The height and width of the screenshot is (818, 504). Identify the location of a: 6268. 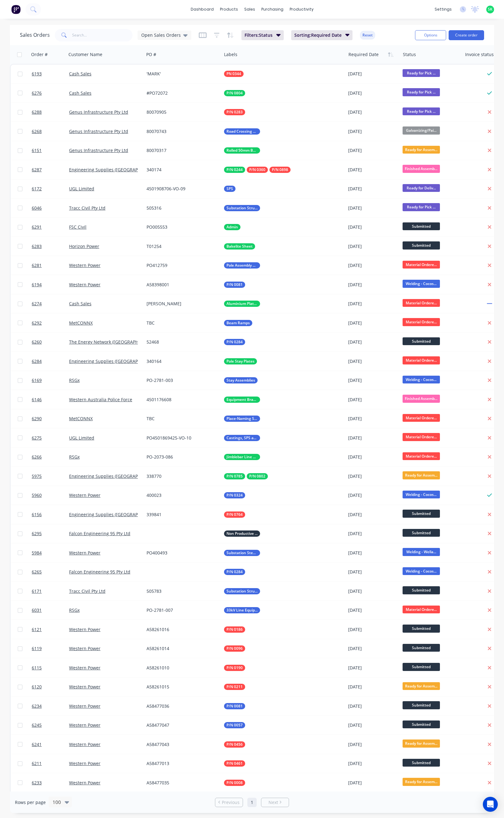
(51, 131).